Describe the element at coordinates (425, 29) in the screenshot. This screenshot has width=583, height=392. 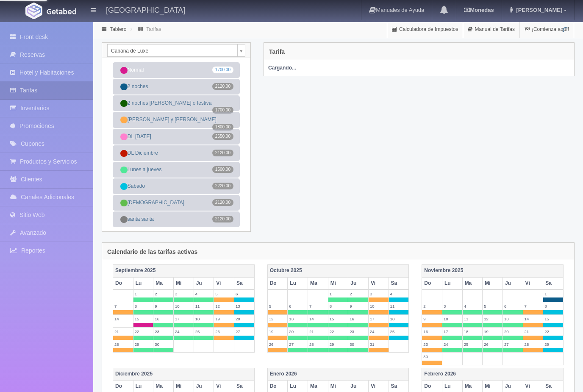
I see `a: Calculadora de Impuestos` at that location.